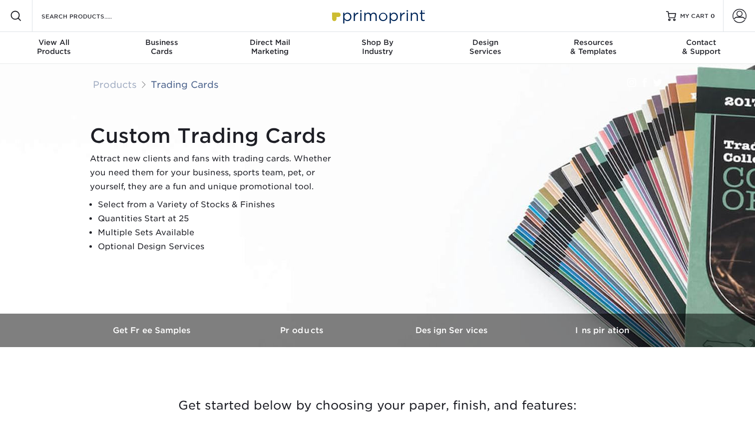 This screenshot has width=755, height=428. I want to click on span: MY CART, so click(694, 16).